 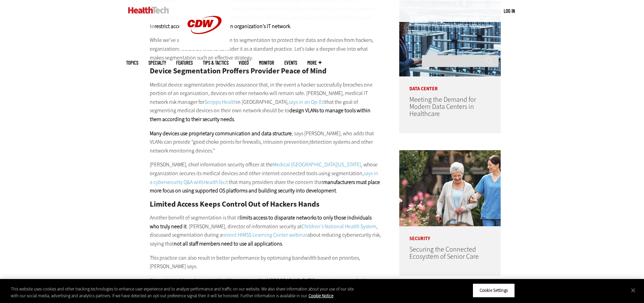 I want to click on p: Data Center, so click(x=450, y=84).